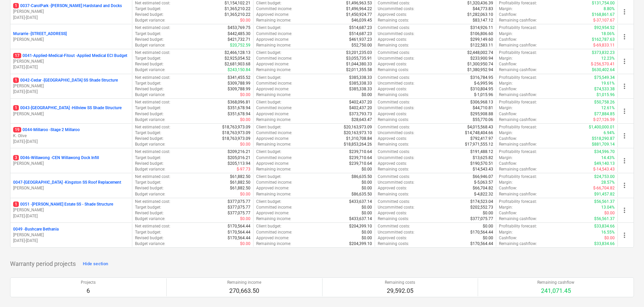 The image size is (644, 307). Describe the element at coordinates (239, 114) in the screenshot. I see `p: $351,678.94` at that location.